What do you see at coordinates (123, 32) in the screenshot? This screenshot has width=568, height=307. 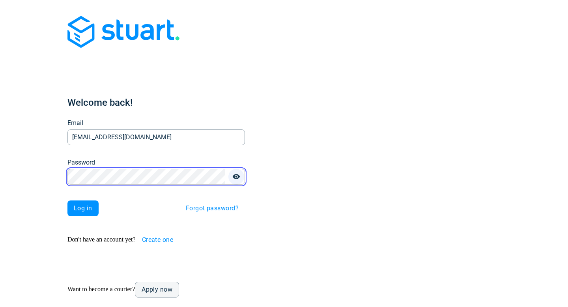 I see `img: Blue logo` at bounding box center [123, 32].